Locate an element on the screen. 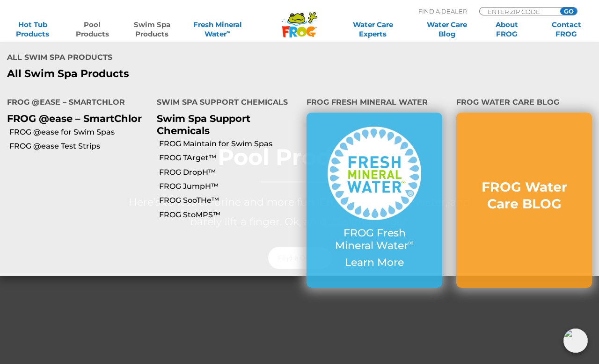 This screenshot has height=364, width=599. a: FROG JumpH™ is located at coordinates (230, 187).